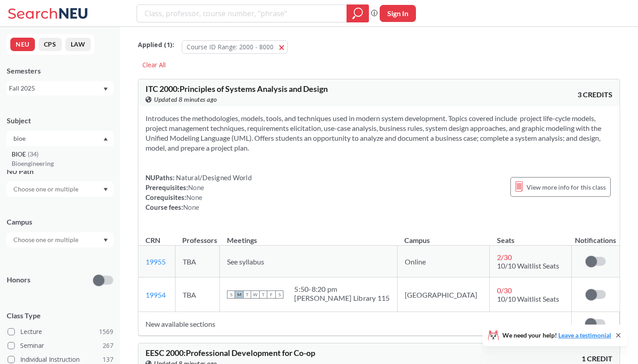 The width and height of the screenshot is (638, 364). Describe the element at coordinates (566, 187) in the screenshot. I see `span: View more info for this class` at that location.